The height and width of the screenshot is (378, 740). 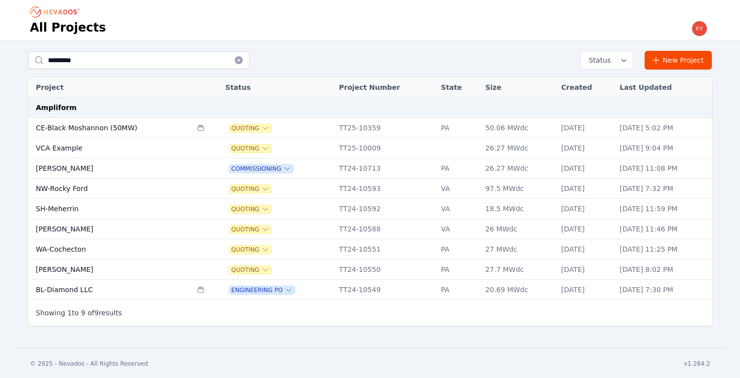 What do you see at coordinates (110, 87) in the screenshot?
I see `th: Project` at bounding box center [110, 87].